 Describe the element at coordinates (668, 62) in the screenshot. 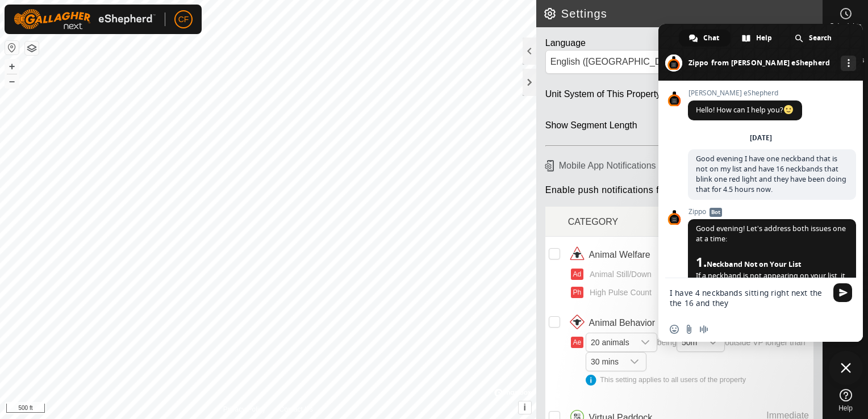

I see `span: English (US)` at that location.